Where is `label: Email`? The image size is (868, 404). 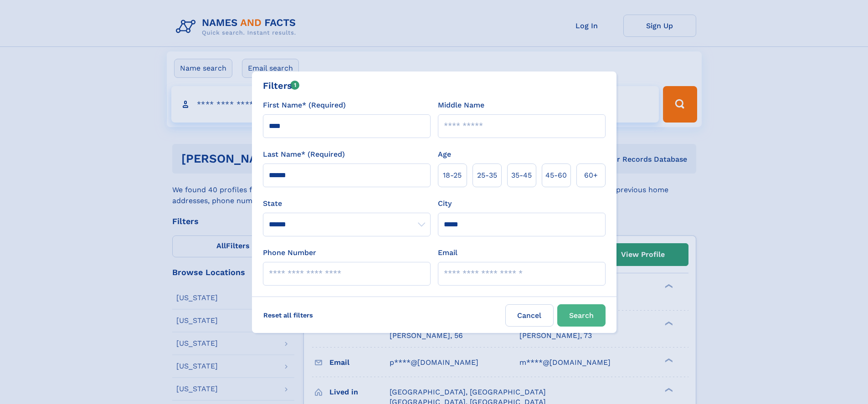
label: Email is located at coordinates (447, 253).